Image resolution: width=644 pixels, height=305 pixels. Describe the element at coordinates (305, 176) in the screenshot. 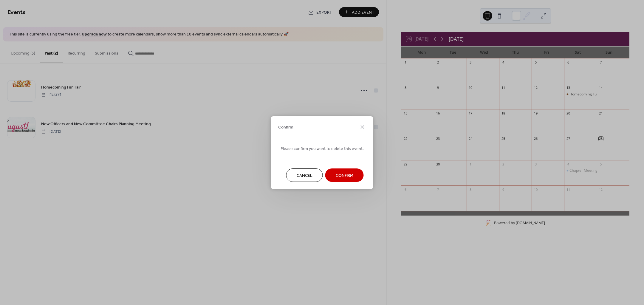

I see `span: Cancel` at that location.